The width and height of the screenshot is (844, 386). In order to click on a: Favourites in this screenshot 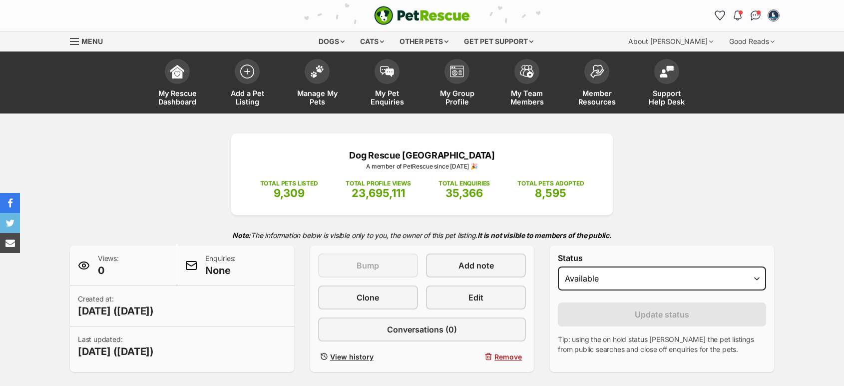, I will do `click(720, 15)`.